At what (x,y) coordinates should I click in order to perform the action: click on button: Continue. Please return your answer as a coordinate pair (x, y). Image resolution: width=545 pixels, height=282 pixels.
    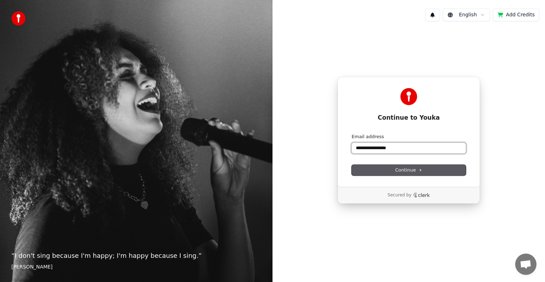
    Looking at the image, I should click on (409, 170).